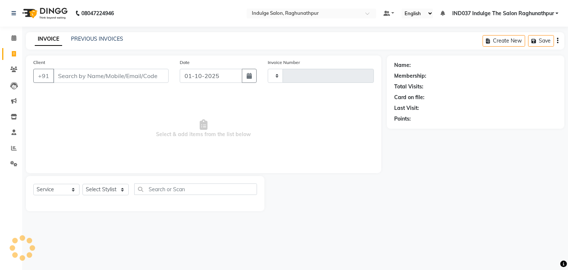 The width and height of the screenshot is (568, 270). I want to click on button: Save, so click(541, 41).